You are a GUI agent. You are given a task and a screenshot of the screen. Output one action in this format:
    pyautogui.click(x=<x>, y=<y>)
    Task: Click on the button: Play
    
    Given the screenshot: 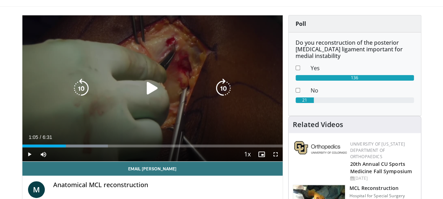 What is the action you would take?
    pyautogui.click(x=29, y=155)
    